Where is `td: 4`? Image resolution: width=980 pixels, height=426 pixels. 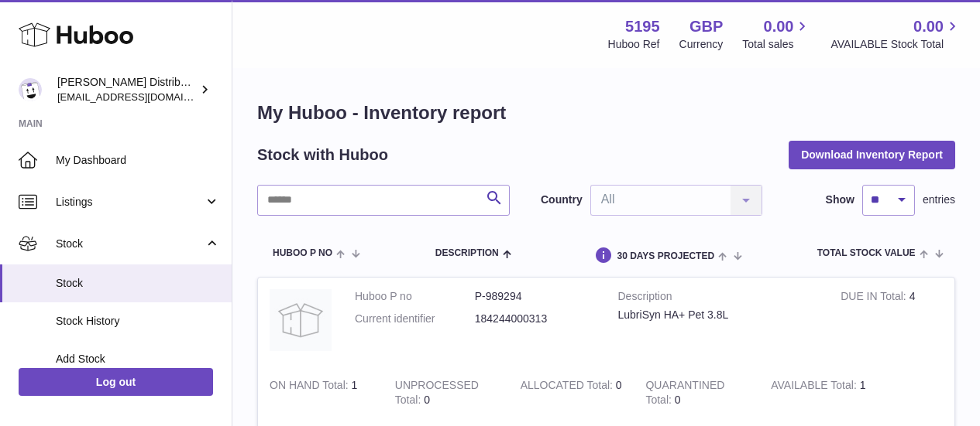 td: 4 is located at coordinates (892, 322).